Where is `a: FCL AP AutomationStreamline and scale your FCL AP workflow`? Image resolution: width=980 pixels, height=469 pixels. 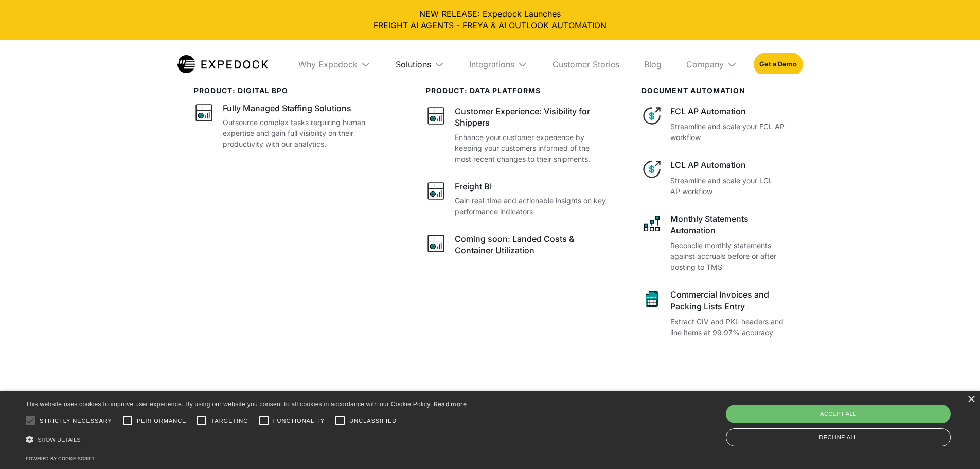 a: FCL AP AutomationStreamline and scale your FCL AP workflow is located at coordinates (714, 124).